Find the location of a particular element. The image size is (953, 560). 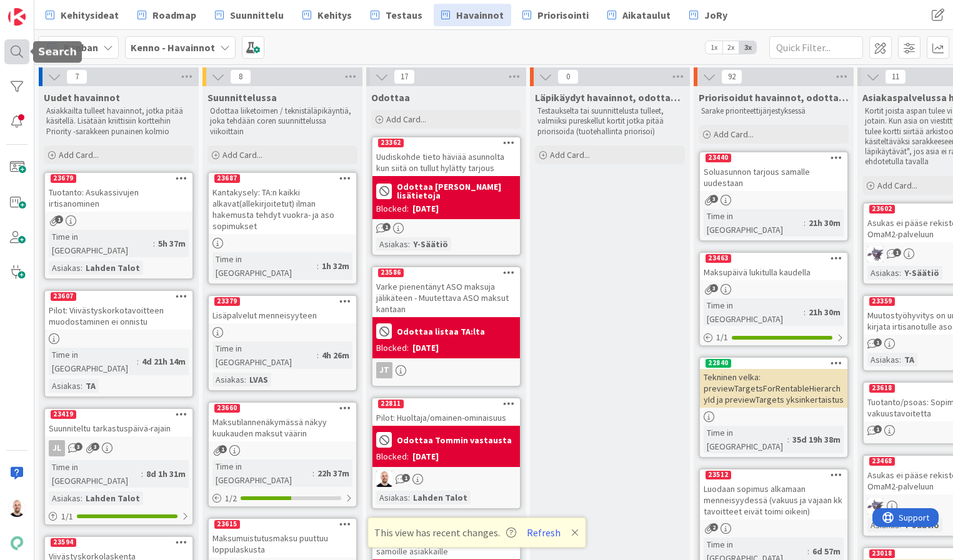

p: Testaukselta tai suunnittelusta tulleet, valmiiksi pureskellut kortit jotka pitää priorisoida (tu... is located at coordinates (610, 121).